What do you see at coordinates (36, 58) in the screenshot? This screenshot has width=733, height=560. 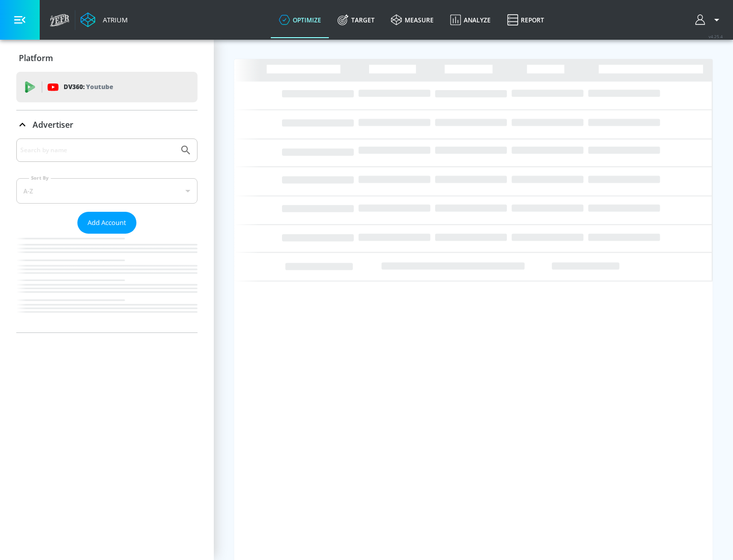 I see `p: Platform` at bounding box center [36, 58].